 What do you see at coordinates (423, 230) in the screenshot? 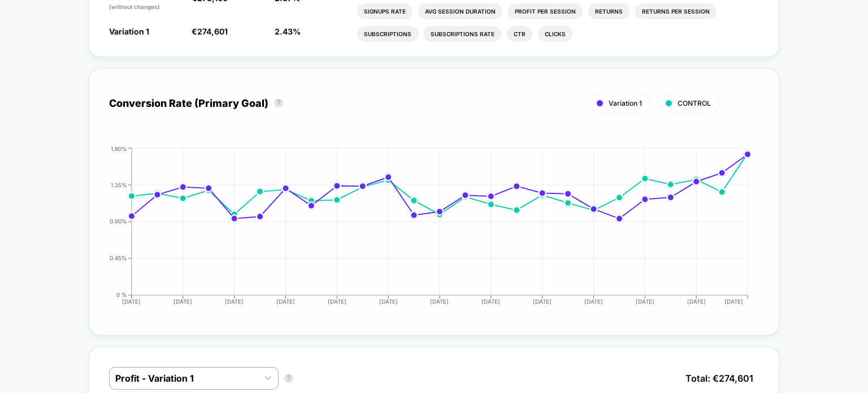
I see `div: CONVERSION_RATE` at bounding box center [423, 230].